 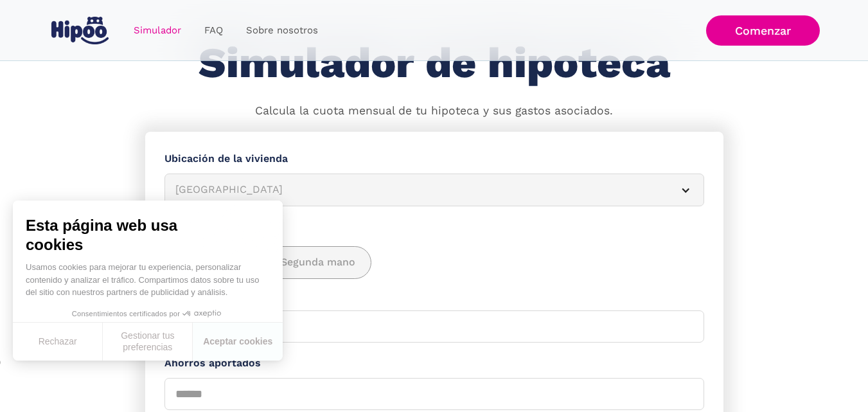 I want to click on a: Sobre nosotros, so click(x=282, y=30).